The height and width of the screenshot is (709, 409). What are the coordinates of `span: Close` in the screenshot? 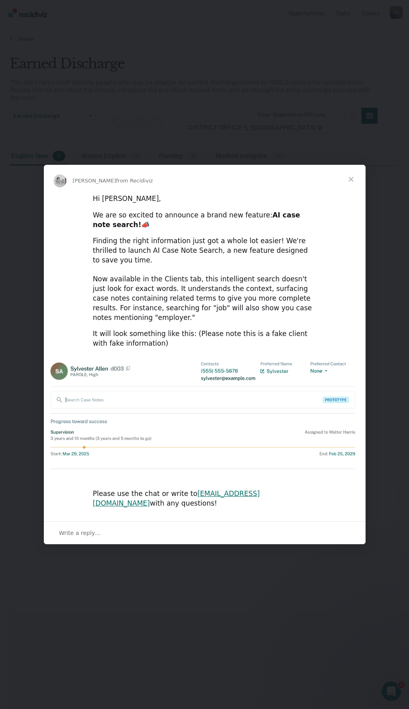 It's located at (351, 179).